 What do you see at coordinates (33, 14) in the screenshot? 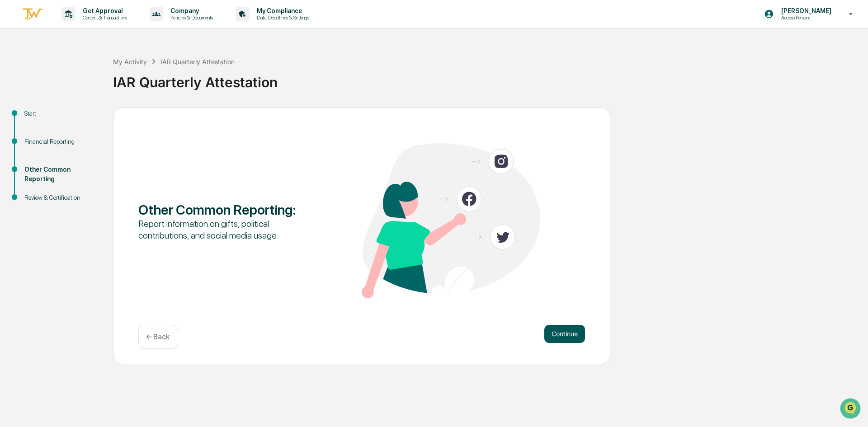
I see `img: logo` at bounding box center [33, 14].